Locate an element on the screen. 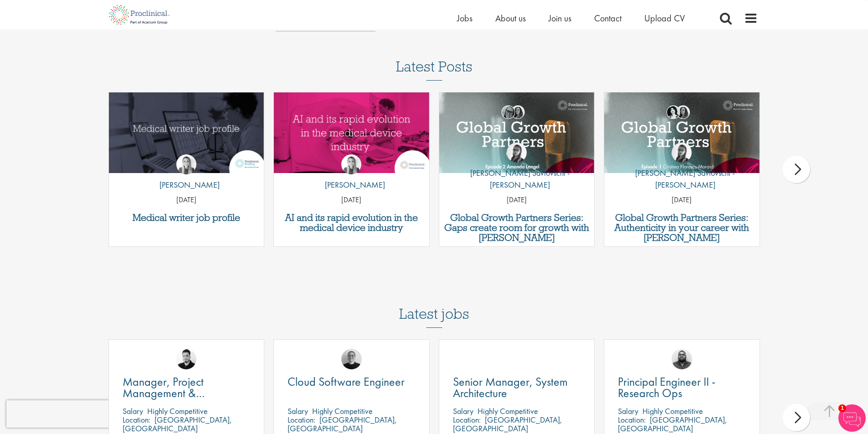  a: Join us is located at coordinates (560, 18).